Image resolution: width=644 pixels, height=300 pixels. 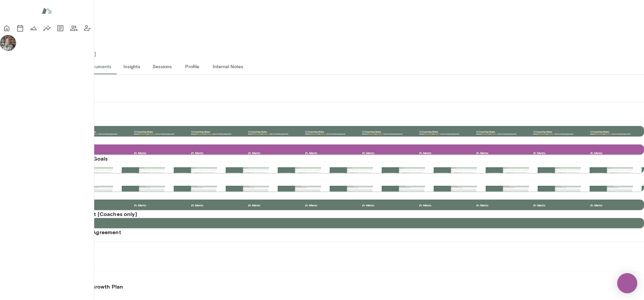 What do you see at coordinates (329, 141) in the screenshot?
I see `h6: 1:1 Coaching Notes` at bounding box center [329, 141].